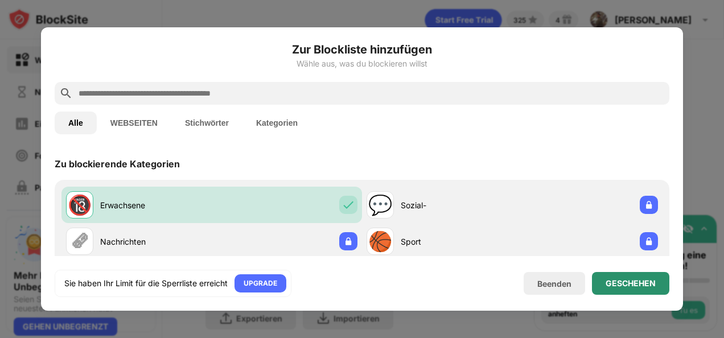 The width and height of the screenshot is (724, 338). Describe the element at coordinates (66, 93) in the screenshot. I see `img: search.svg` at that location.